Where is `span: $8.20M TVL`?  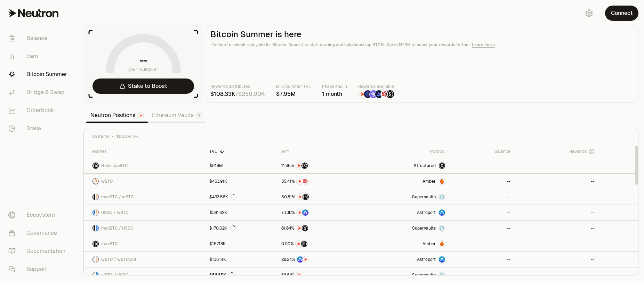 span: $8.20M TVL is located at coordinates (128, 137).